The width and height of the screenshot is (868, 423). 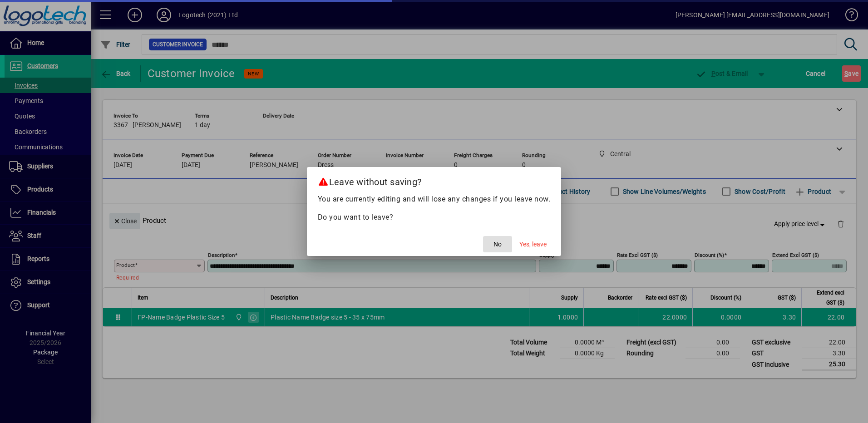 What do you see at coordinates (533, 244) in the screenshot?
I see `button: Yes, leave` at bounding box center [533, 244].